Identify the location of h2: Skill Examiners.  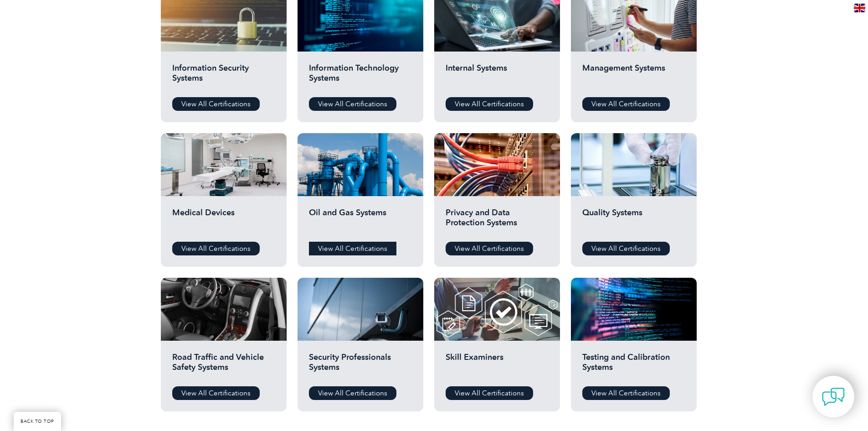
(497, 366).